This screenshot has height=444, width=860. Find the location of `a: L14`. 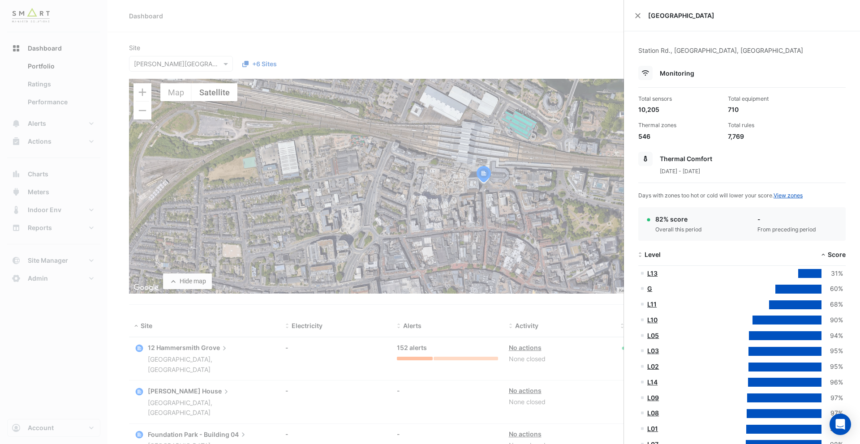

a: L14 is located at coordinates (652, 382).